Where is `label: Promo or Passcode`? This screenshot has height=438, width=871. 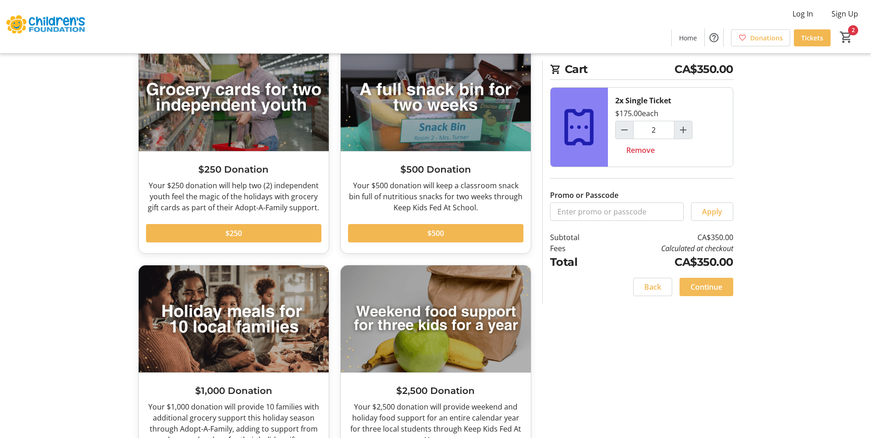
label: Promo or Passcode is located at coordinates (584, 195).